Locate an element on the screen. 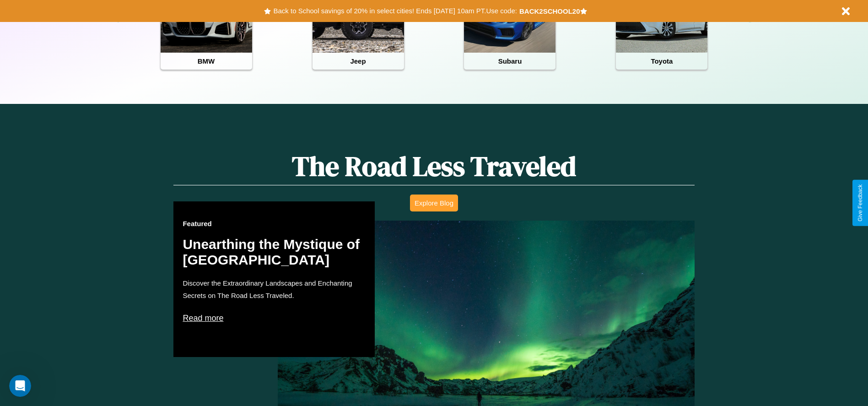 Image resolution: width=868 pixels, height=406 pixels. h4: BMW is located at coordinates (207, 61).